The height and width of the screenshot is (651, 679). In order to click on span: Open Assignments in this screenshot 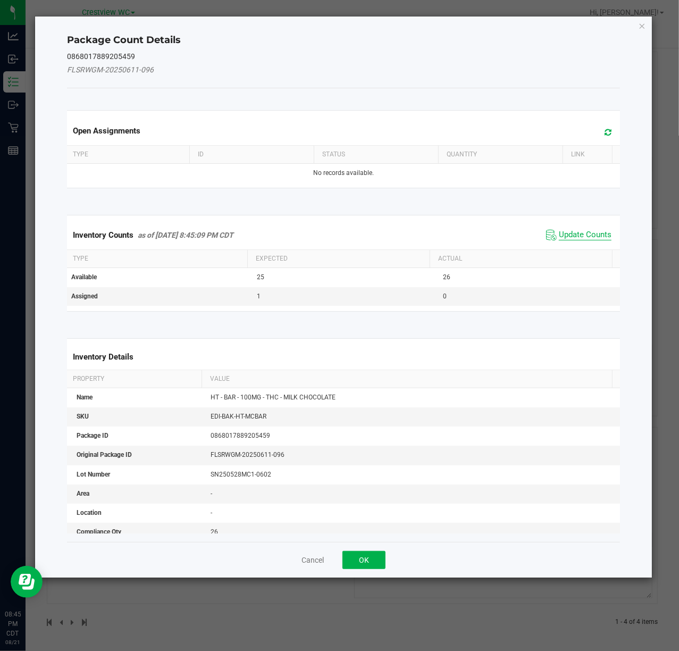, I will do `click(106, 131)`.